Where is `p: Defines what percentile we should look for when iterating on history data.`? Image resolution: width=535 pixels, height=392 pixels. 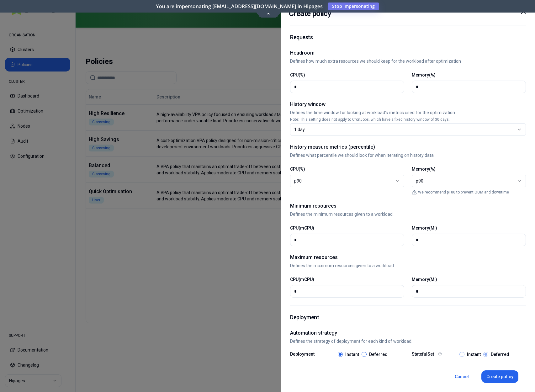 p: Defines what percentile we should look for when iterating on history data. is located at coordinates (408, 155).